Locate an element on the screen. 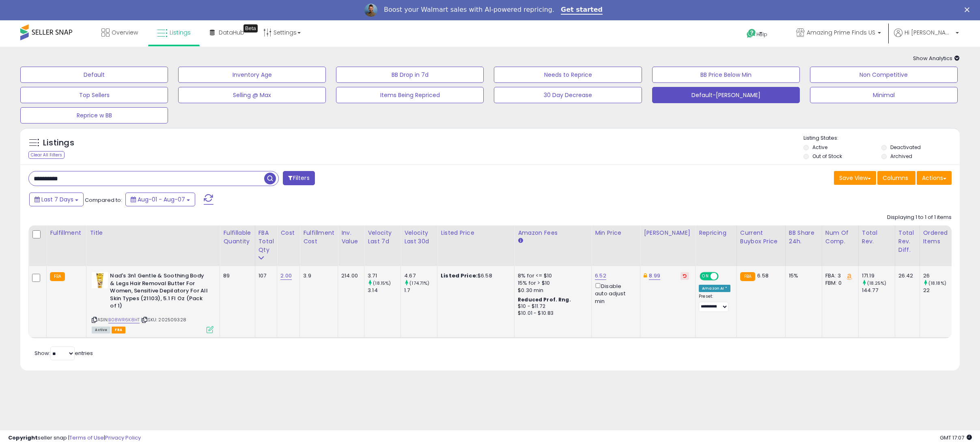 The width and height of the screenshot is (980, 446). div: Cost is located at coordinates (288, 233).